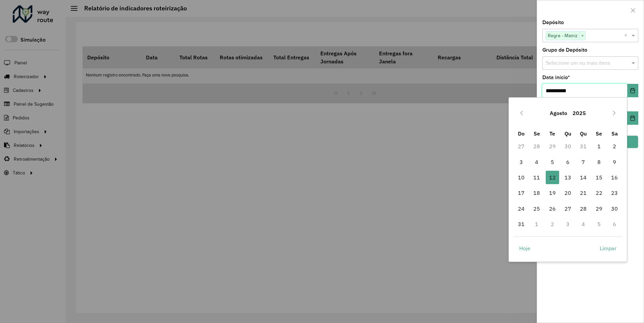 The height and width of the screenshot is (323, 644). Describe the element at coordinates (552, 193) in the screenshot. I see `td: 19` at that location.